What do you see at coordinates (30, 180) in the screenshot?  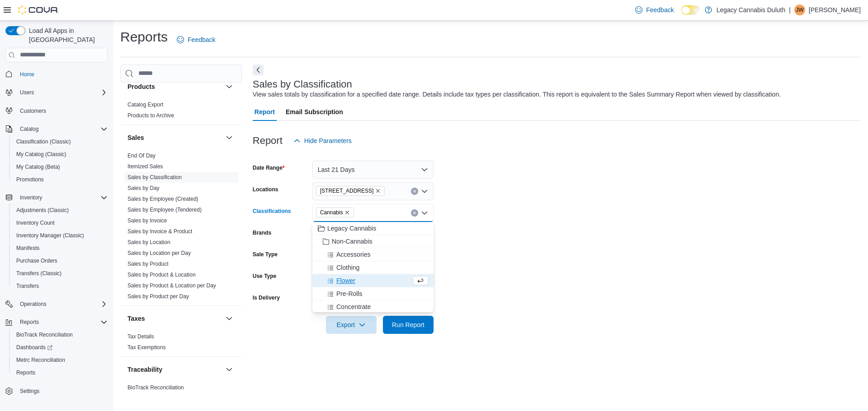 I see `a: Promotions` at bounding box center [30, 180].